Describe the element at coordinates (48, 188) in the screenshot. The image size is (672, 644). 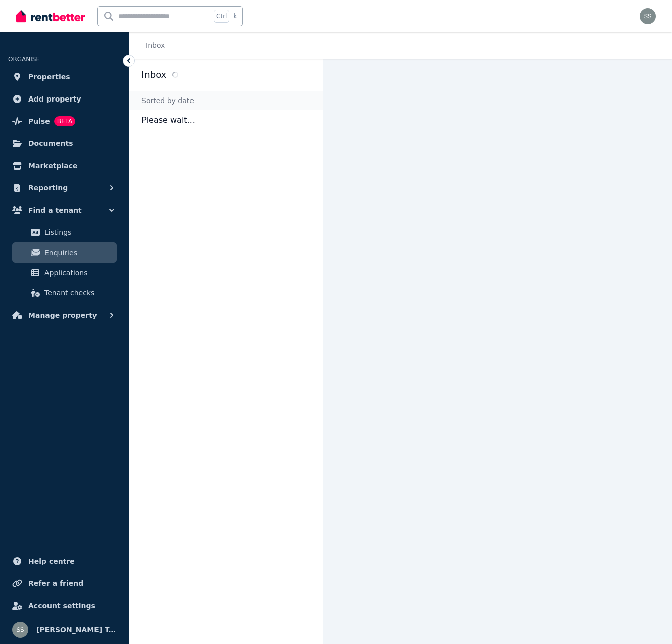
I see `span: Reporting` at that location.